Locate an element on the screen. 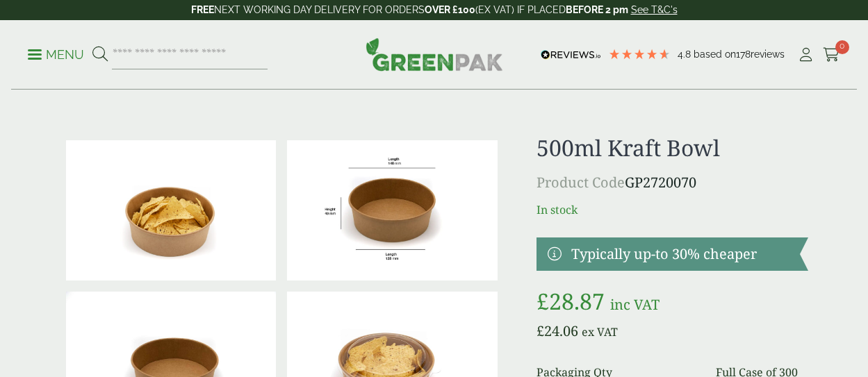  span: 0 is located at coordinates (842, 47).